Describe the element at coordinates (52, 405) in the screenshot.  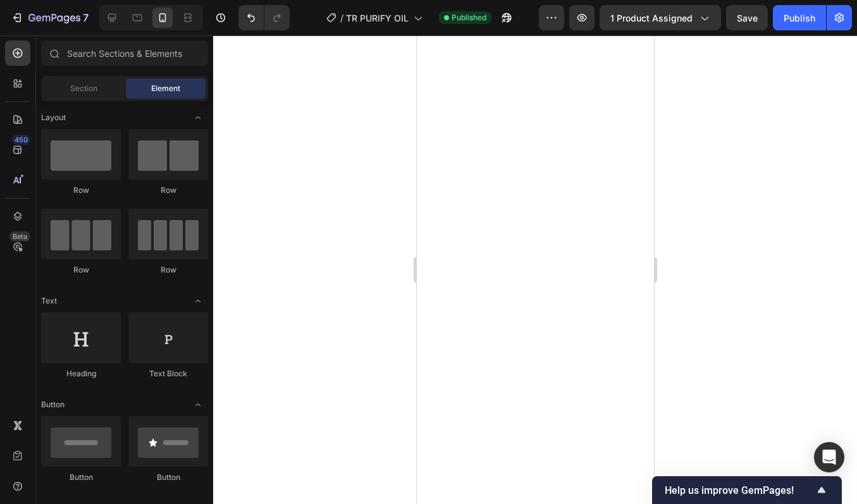
I see `span: Button` at that location.